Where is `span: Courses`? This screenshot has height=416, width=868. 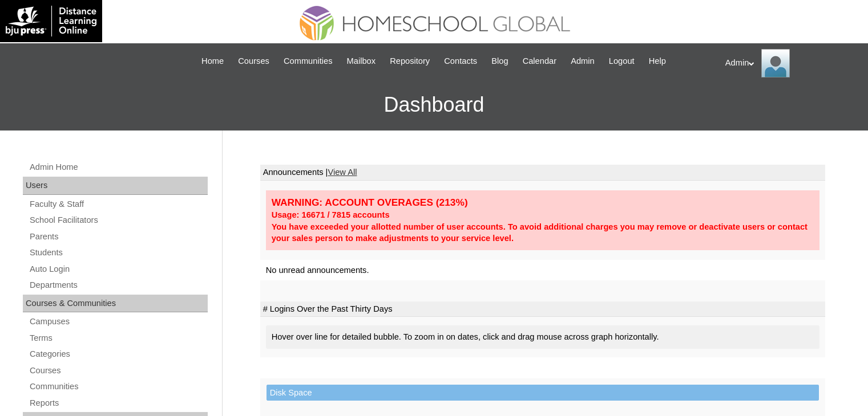
span: Courses is located at coordinates (253, 61).